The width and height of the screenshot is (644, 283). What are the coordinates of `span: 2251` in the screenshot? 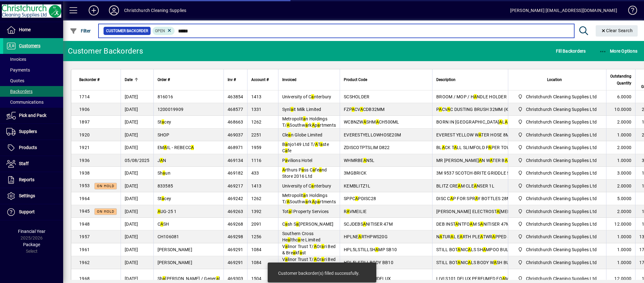 It's located at (256, 135).